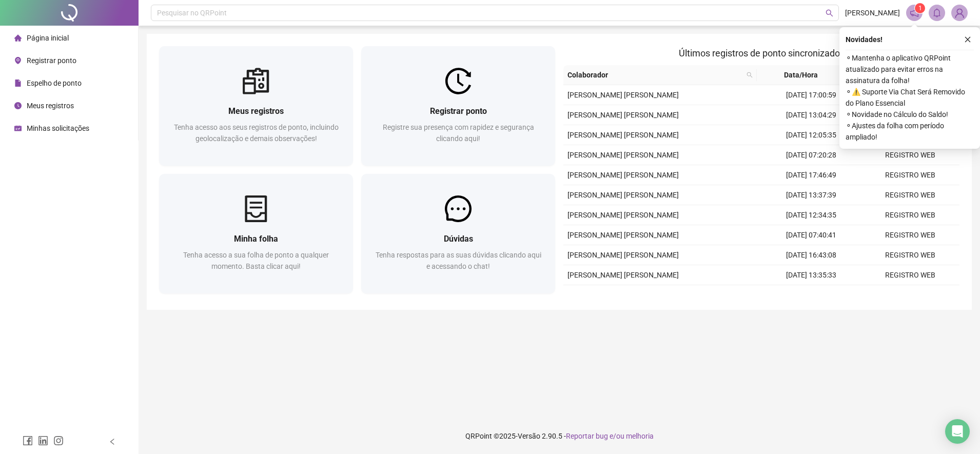 Image resolution: width=980 pixels, height=454 pixels. What do you see at coordinates (910, 131) in the screenshot?
I see `span: ⚬ Ajustes da folha com período ampliado!` at bounding box center [910, 131].